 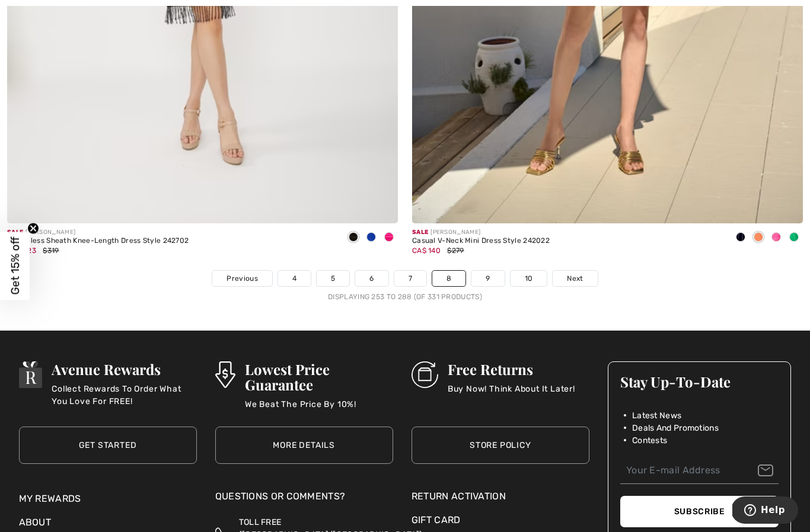 I want to click on div: Shocking pink, so click(x=389, y=238).